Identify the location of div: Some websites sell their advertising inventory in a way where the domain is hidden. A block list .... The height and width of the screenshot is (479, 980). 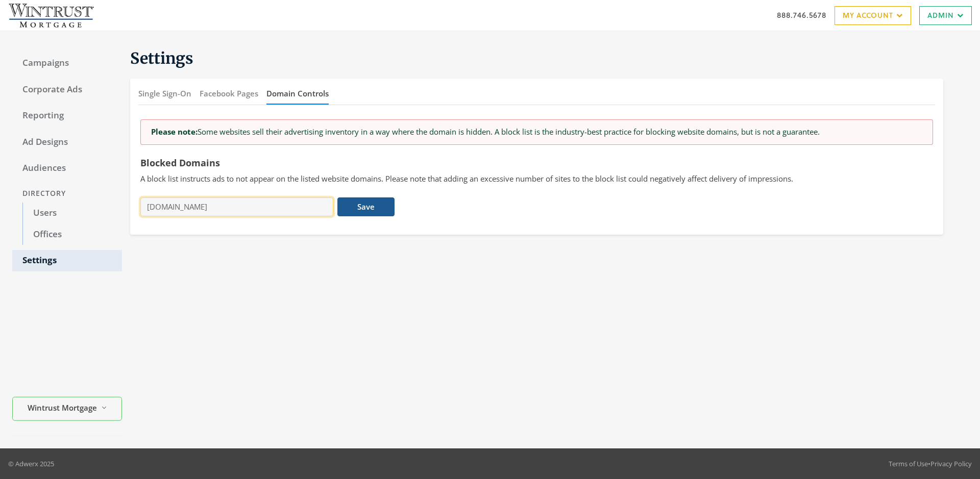
(537, 132).